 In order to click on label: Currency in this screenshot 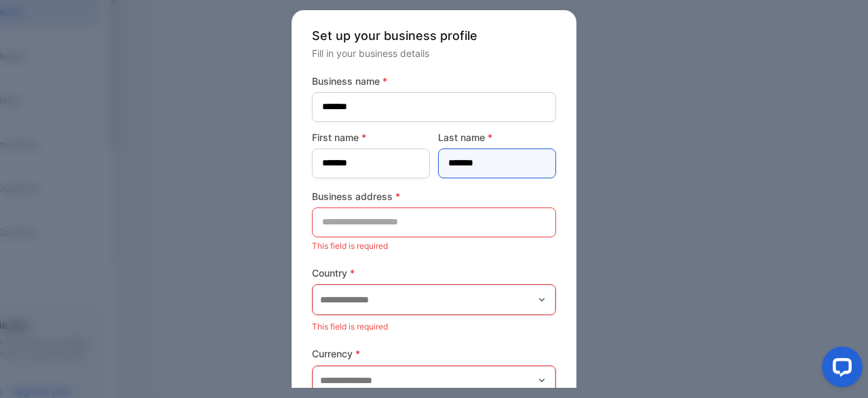, I will do `click(434, 353)`.